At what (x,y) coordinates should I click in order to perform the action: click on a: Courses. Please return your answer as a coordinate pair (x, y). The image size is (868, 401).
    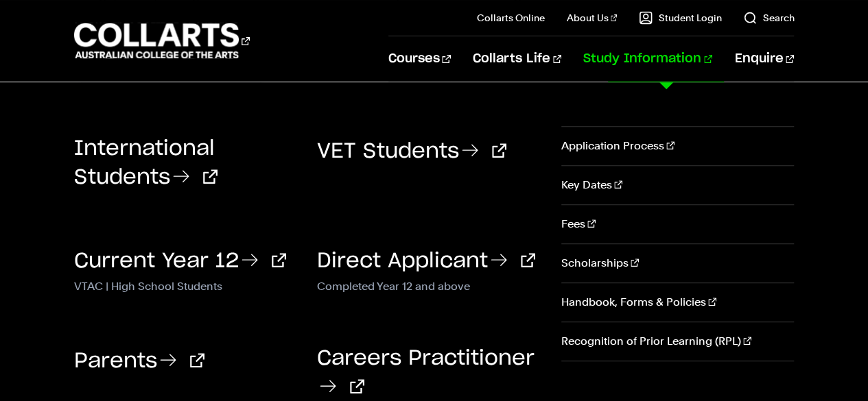
    Looking at the image, I should click on (419, 59).